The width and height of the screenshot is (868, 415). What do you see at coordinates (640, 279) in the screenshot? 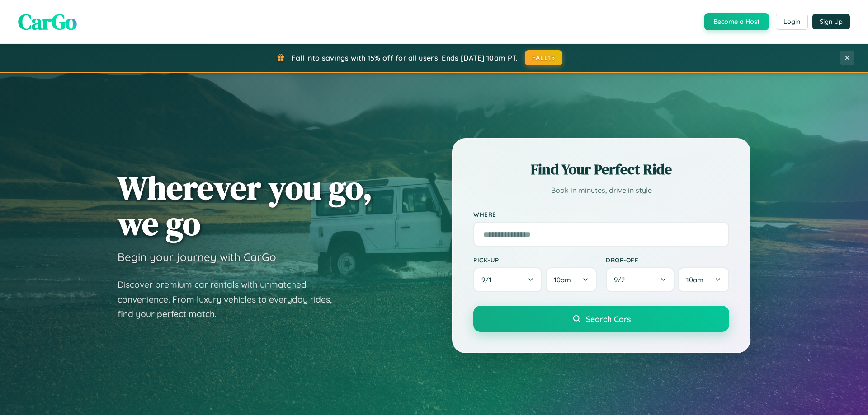
I see `button: 9/2` at bounding box center [640, 279].